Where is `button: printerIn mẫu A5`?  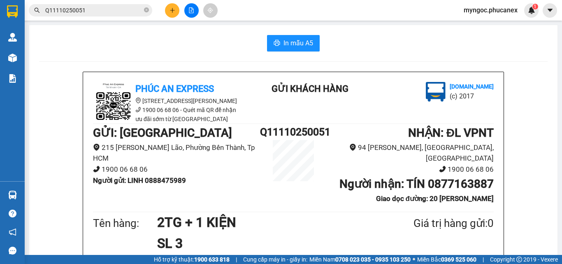 button: printerIn mẫu A5 is located at coordinates (293, 43).